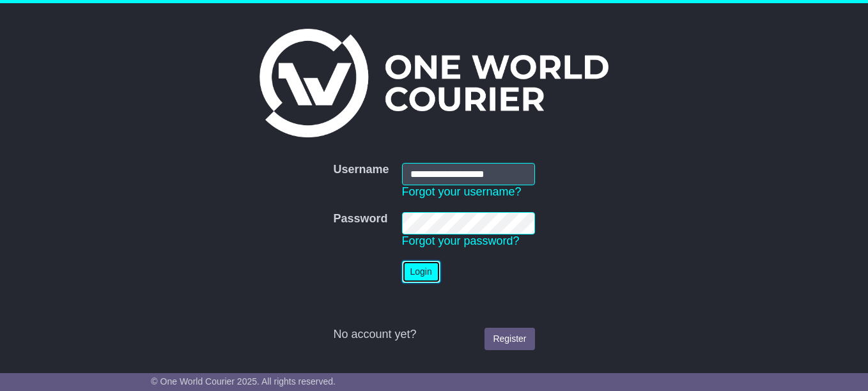 The image size is (868, 391). Describe the element at coordinates (359, 219) in the screenshot. I see `label: Password` at that location.